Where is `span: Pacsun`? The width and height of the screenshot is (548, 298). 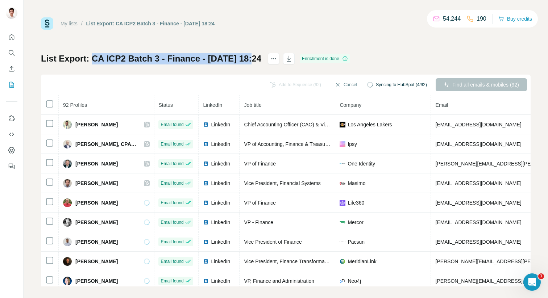 span: Pacsun is located at coordinates (356, 242).